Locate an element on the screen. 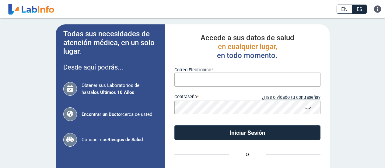 This screenshot has width=385, height=168. label: Correo Electronico is located at coordinates (247, 70).